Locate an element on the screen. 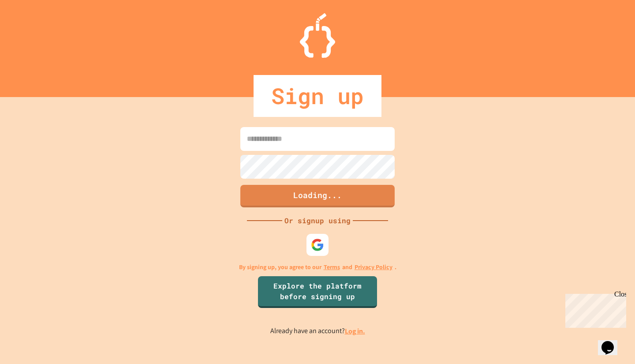  a: Privacy Policy is located at coordinates (374, 267).